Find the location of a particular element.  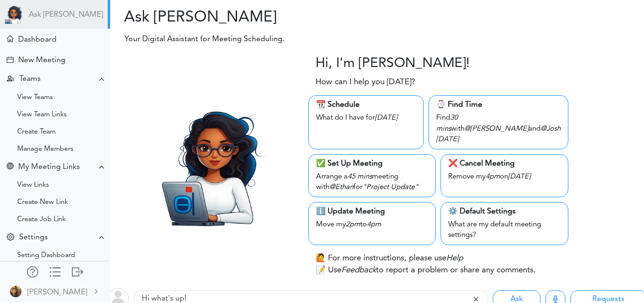

i: 30 mins is located at coordinates (447, 123).